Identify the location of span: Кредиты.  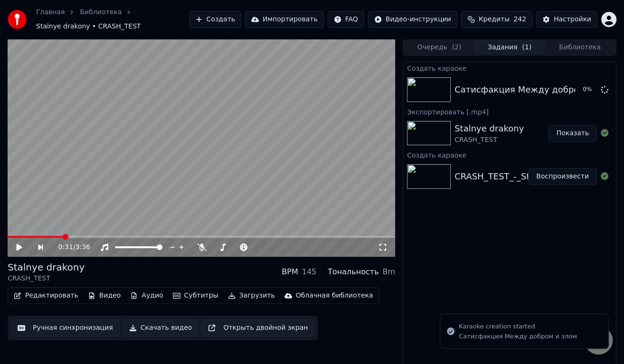
(494, 19).